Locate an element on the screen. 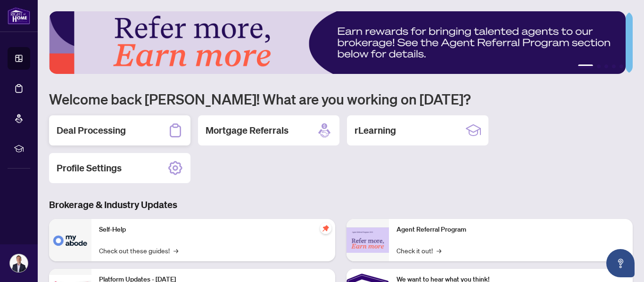 This screenshot has width=644, height=282. h2: Deal Processing is located at coordinates (91, 131).